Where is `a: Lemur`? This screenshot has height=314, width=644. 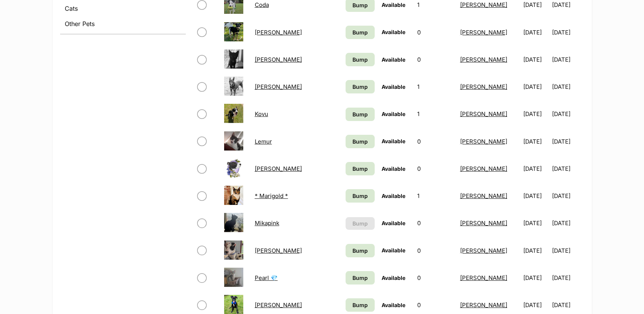
a: Lemur is located at coordinates (263, 141).